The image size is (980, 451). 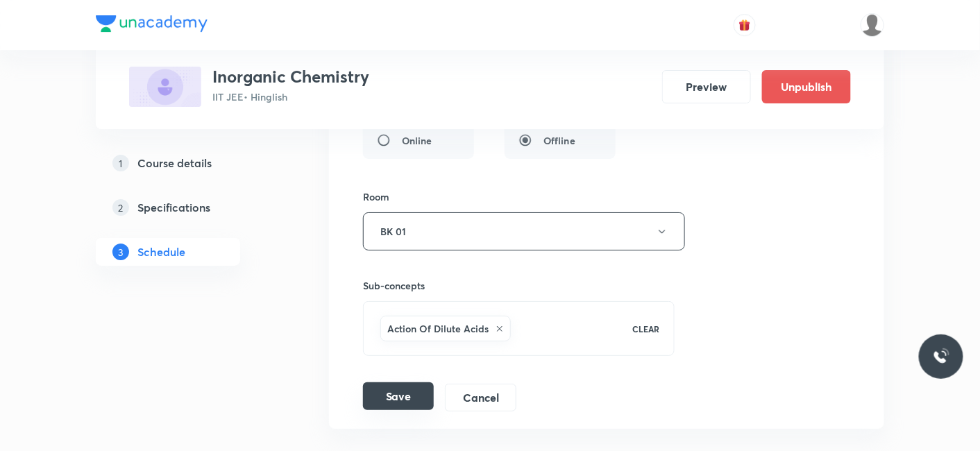 I want to click on p: 3, so click(x=120, y=252).